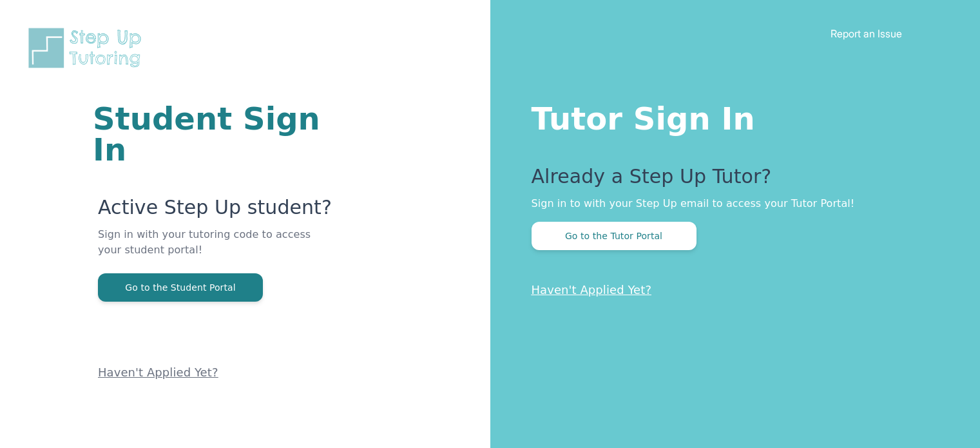 The image size is (980, 448). What do you see at coordinates (180, 287) in the screenshot?
I see `a: Go to the Student Portal` at bounding box center [180, 287].